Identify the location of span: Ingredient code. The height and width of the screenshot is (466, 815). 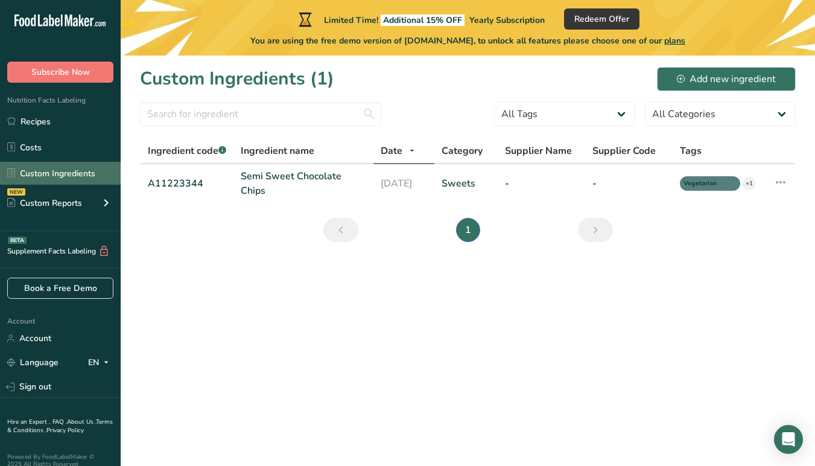
(187, 151).